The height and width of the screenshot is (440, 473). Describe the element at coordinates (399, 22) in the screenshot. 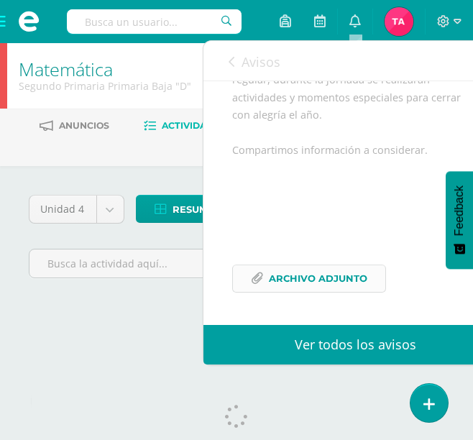

I see `img: f469d57d342c6d753507101f57c88b32.png` at that location.